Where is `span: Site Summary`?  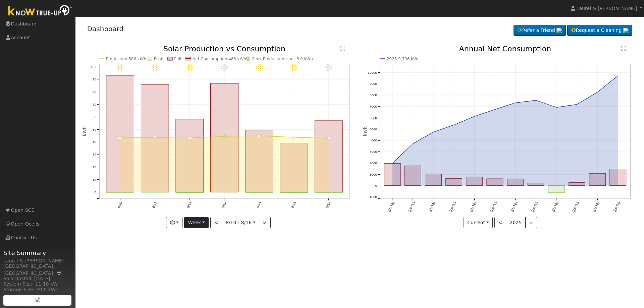
span: Site Summary is located at coordinates (38, 252).